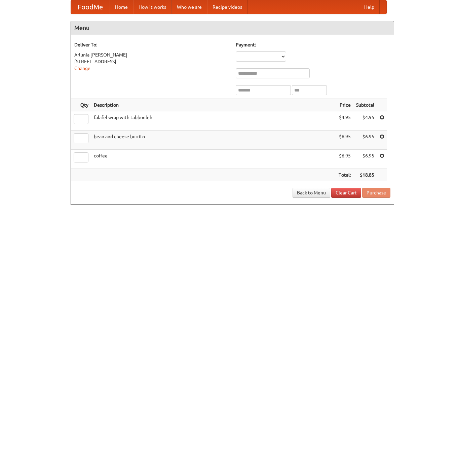 The image size is (457, 476). What do you see at coordinates (82, 68) in the screenshot?
I see `a: Change` at bounding box center [82, 68].